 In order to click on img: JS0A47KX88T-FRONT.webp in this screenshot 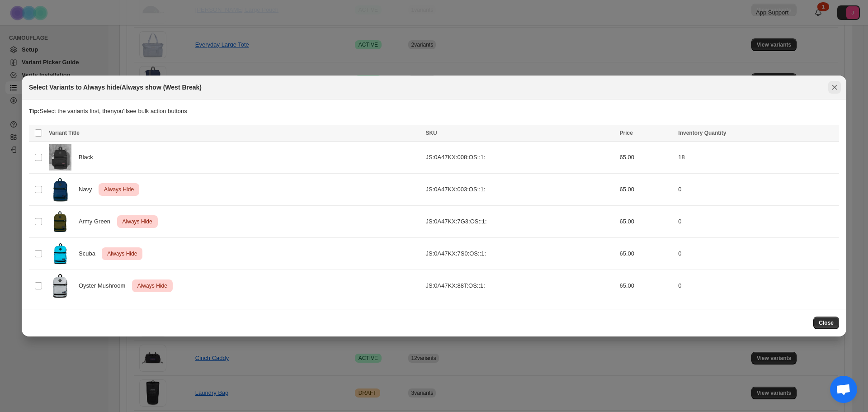, I will do `click(60, 286)`.